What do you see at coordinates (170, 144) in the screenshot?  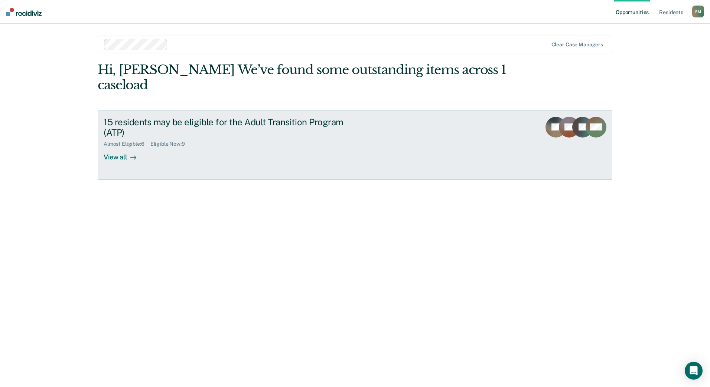 I see `div: Eligible Now : 9` at bounding box center [170, 144].